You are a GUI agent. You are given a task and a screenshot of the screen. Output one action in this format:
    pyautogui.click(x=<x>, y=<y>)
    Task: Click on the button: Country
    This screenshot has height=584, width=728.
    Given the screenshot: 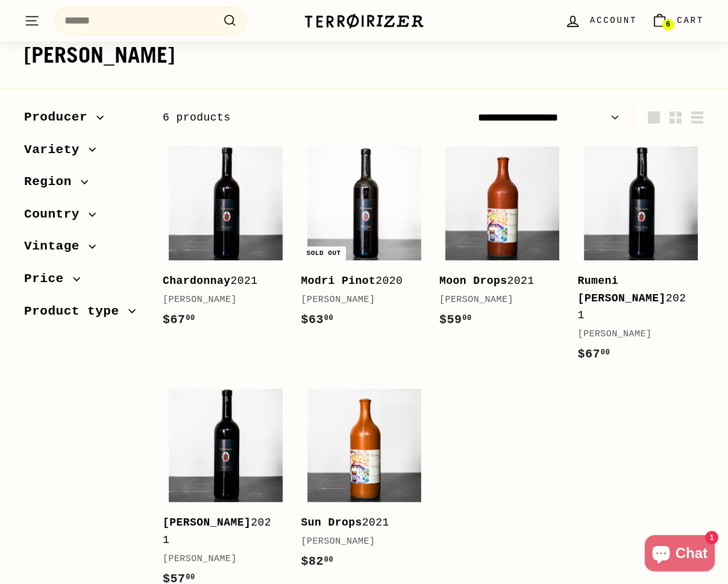 What is the action you would take?
    pyautogui.click(x=84, y=218)
    